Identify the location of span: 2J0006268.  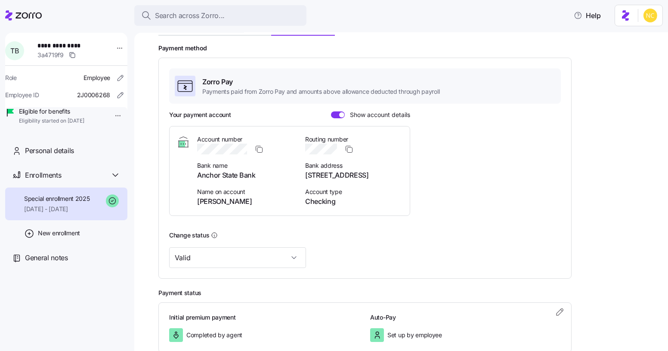
(93, 95).